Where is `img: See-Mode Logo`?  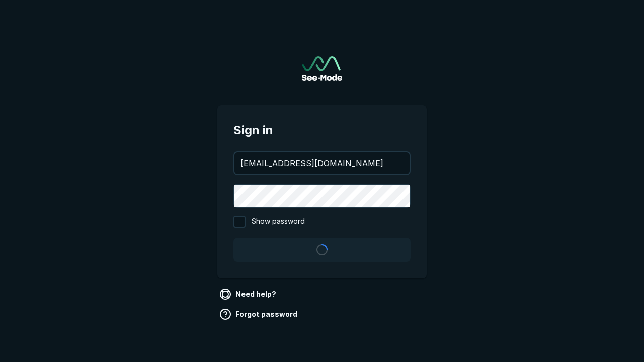
img: See-Mode Logo is located at coordinates (322, 69).